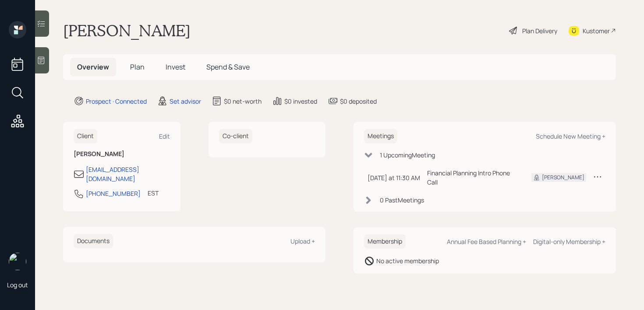  Describe the element at coordinates (540, 30) in the screenshot. I see `div: Plan Delivery` at that location.